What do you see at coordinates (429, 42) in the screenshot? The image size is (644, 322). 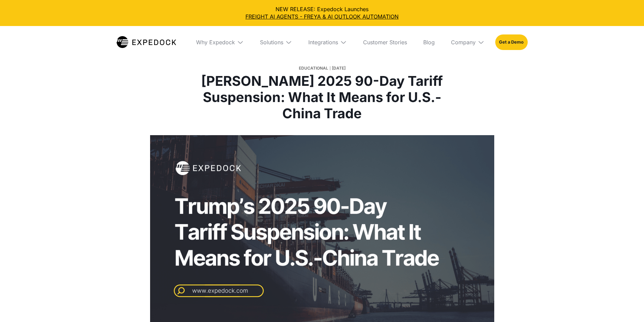 I see `a: Blog` at bounding box center [429, 42].